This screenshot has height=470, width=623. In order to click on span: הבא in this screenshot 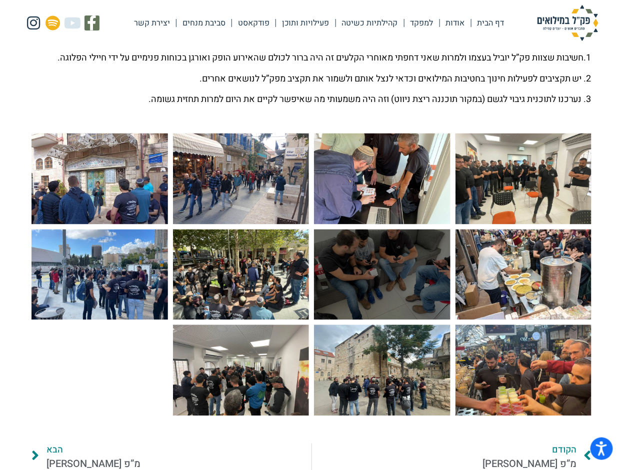, I will do `click(93, 450)`.